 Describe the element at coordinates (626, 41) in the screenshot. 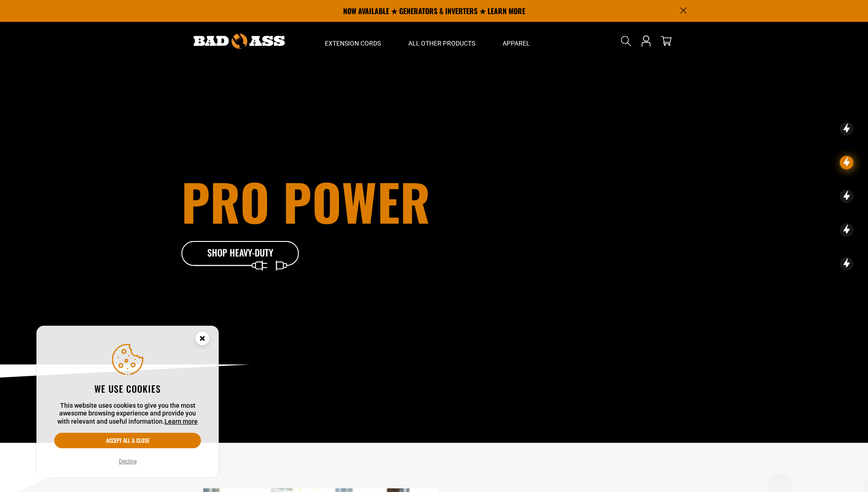

I see `summary: Search` at that location.